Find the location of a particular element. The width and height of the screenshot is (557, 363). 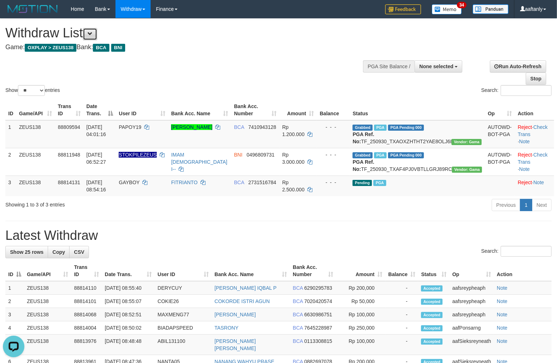

th: Date Trans.: activate to sort column descending is located at coordinates (100, 110).